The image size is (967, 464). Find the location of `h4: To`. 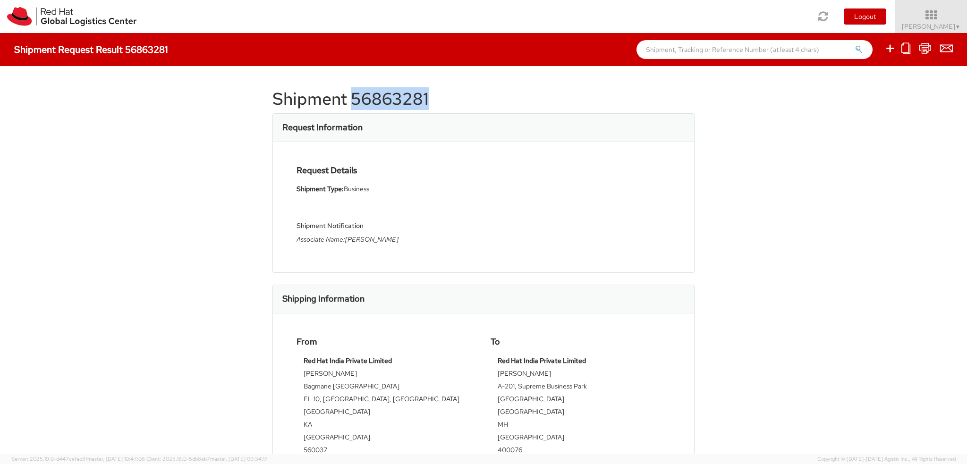

h4: To is located at coordinates (580, 342).